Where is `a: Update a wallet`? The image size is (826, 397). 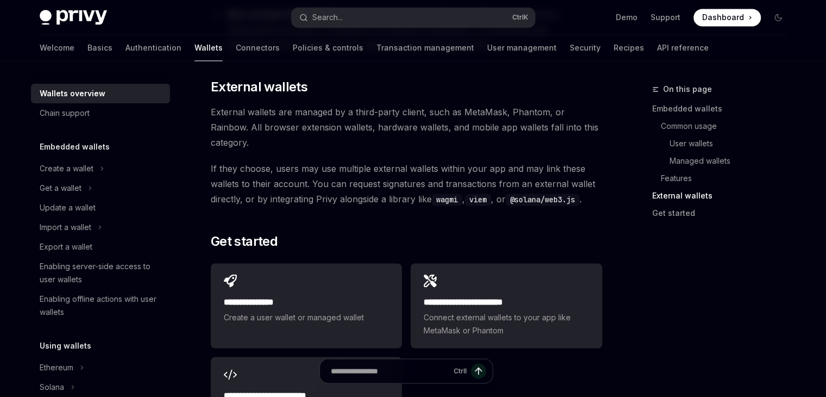
a: Update a wallet is located at coordinates (101, 208).